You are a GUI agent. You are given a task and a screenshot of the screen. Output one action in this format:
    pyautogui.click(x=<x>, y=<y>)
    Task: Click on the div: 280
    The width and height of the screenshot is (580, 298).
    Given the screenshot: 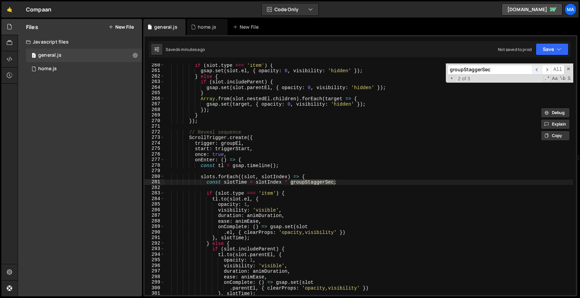 What is the action you would take?
    pyautogui.click(x=154, y=177)
    